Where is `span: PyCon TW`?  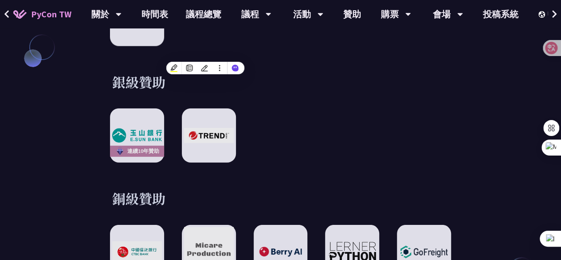
span: PyCon TW is located at coordinates (51, 14).